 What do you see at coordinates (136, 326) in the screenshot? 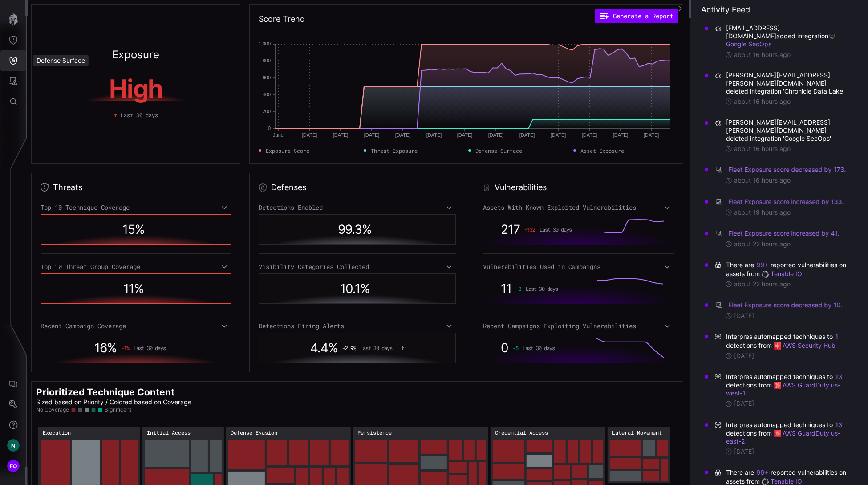
I see `div: Recent Campaign Coverage` at bounding box center [136, 326].